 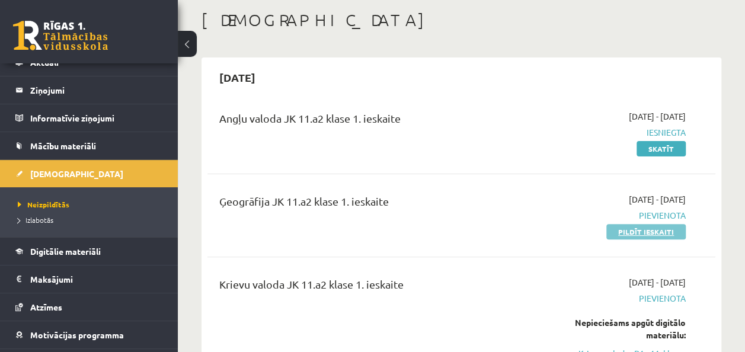 What do you see at coordinates (89, 90) in the screenshot?
I see `a: Ziņojumi` at bounding box center [89, 90].